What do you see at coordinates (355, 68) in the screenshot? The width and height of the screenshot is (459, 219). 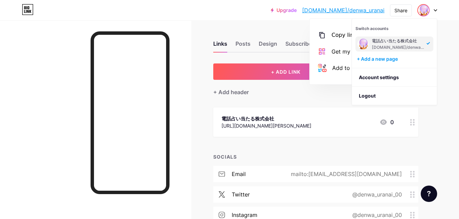 I see `div: Add to my socials` at bounding box center [355, 68].